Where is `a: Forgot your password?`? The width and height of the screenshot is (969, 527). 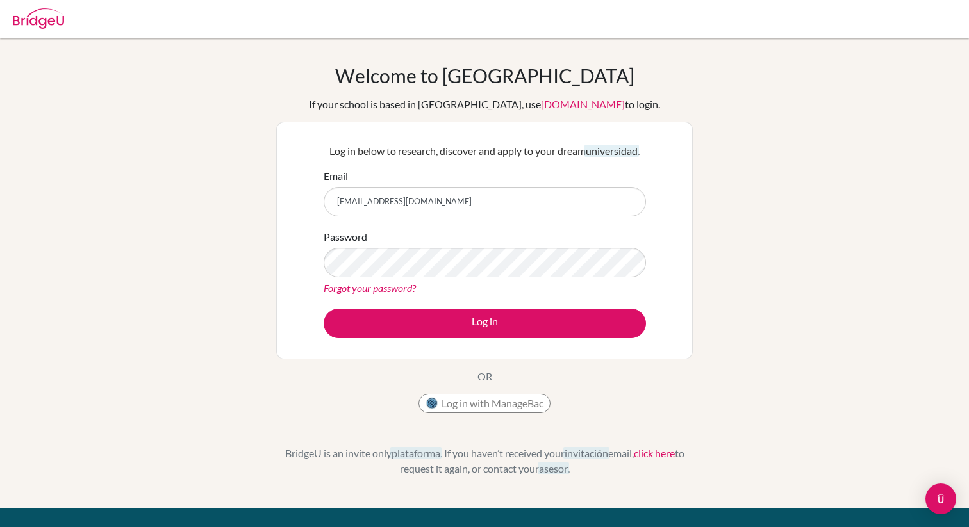 a: Forgot your password? is located at coordinates (370, 288).